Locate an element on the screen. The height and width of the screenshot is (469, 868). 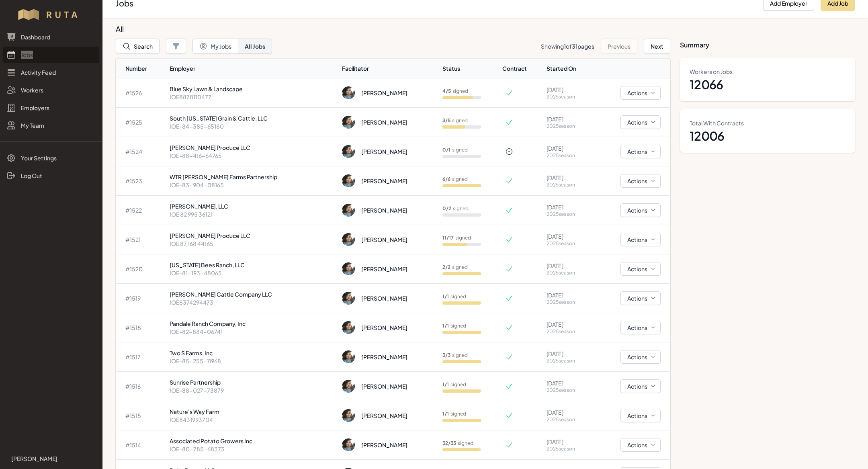
td: # 1523 is located at coordinates (141, 181).